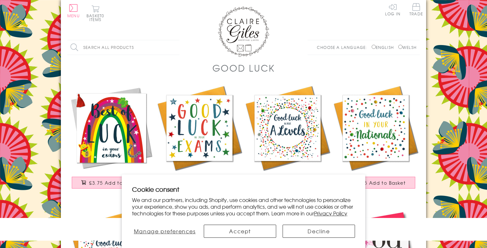 The width and height of the screenshot is (487, 248). Describe the element at coordinates (287, 140) in the screenshot. I see `a: A Level Good Luck Card, Dotty Circle, Embellished with pompoms £3.75 Add to Basket` at that location.